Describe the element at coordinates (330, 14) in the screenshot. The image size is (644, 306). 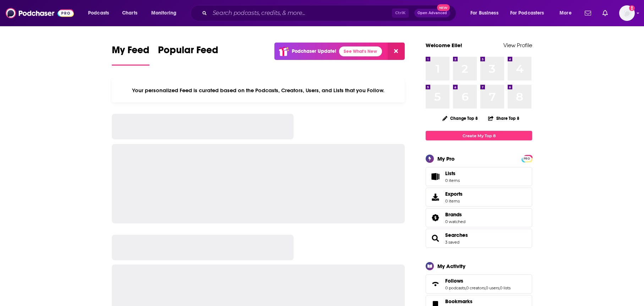
I see `div: Search podcasts, credits, & more...` at that location.